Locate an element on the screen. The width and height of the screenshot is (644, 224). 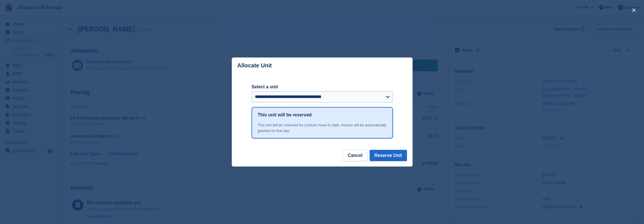
p: Allocate Unit is located at coordinates (254, 65).